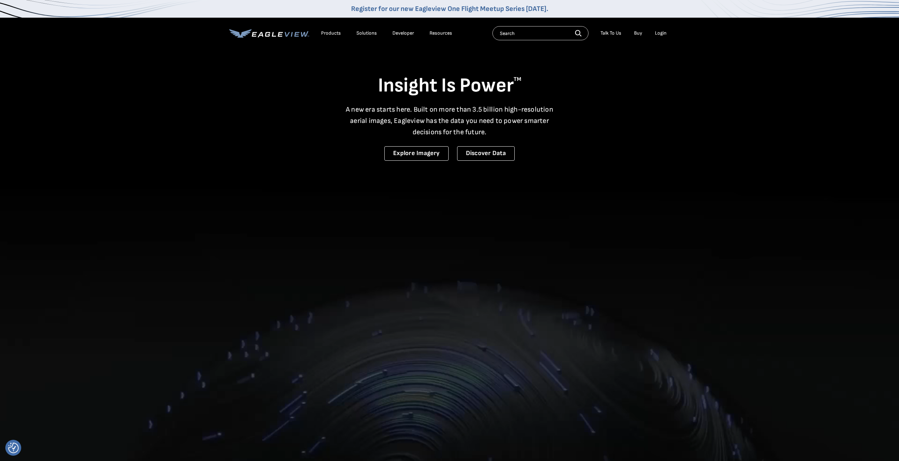 This screenshot has width=899, height=461. I want to click on a: Discover Data, so click(486, 153).